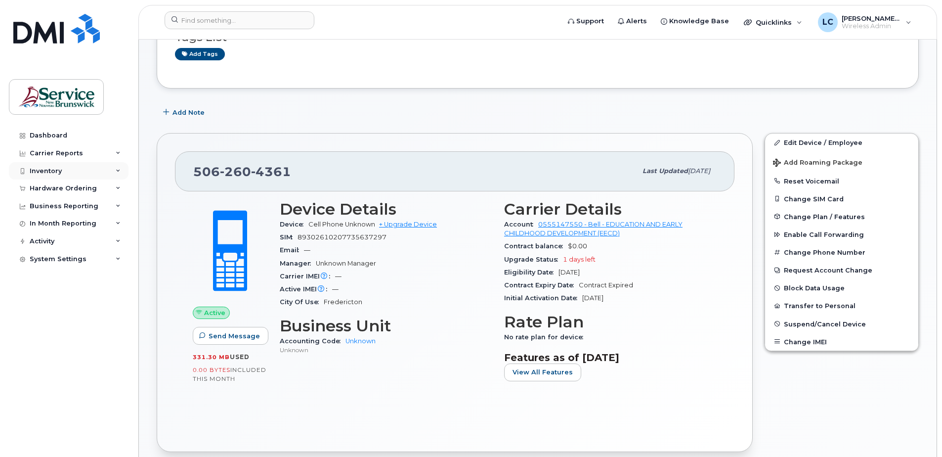 This screenshot has width=942, height=457. I want to click on span: 260, so click(235, 171).